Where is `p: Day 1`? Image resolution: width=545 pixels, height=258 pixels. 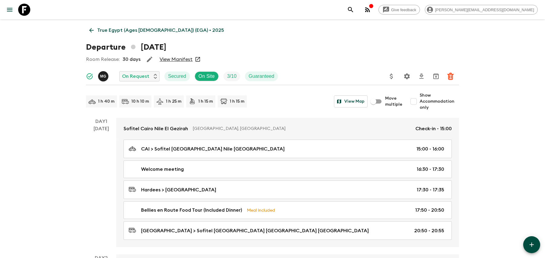
p: Day 1 is located at coordinates (101, 121).